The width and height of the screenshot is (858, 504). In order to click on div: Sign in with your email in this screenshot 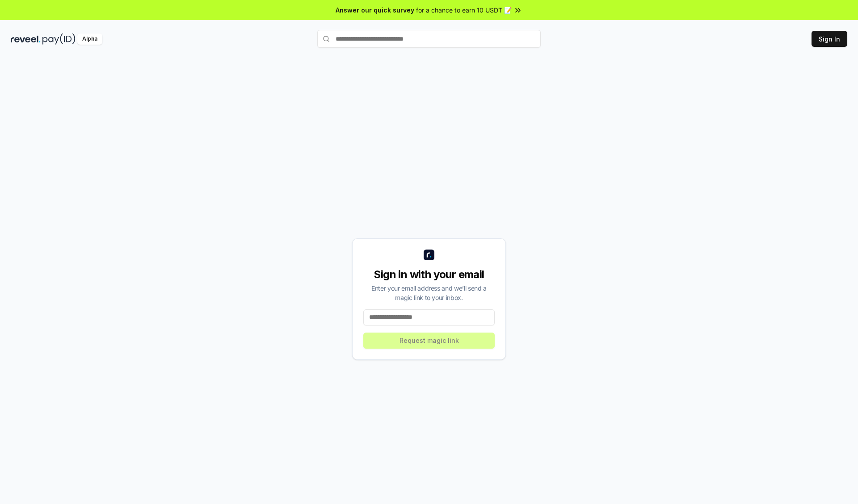, I will do `click(429, 274)`.